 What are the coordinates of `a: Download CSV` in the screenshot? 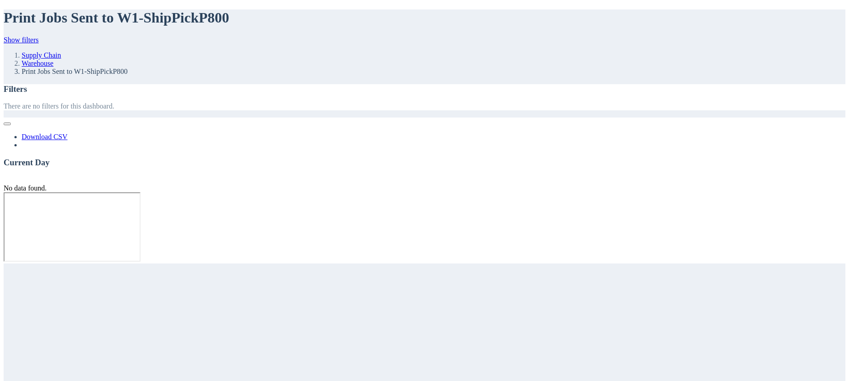 It's located at (45, 136).